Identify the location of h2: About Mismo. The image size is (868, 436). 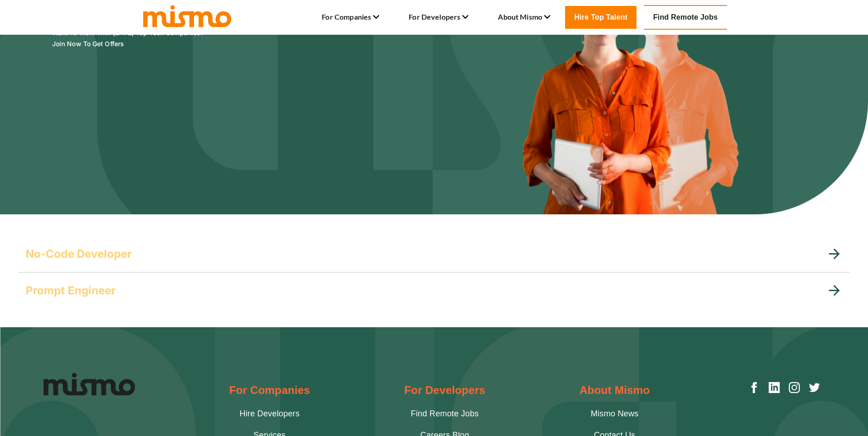
(615, 391).